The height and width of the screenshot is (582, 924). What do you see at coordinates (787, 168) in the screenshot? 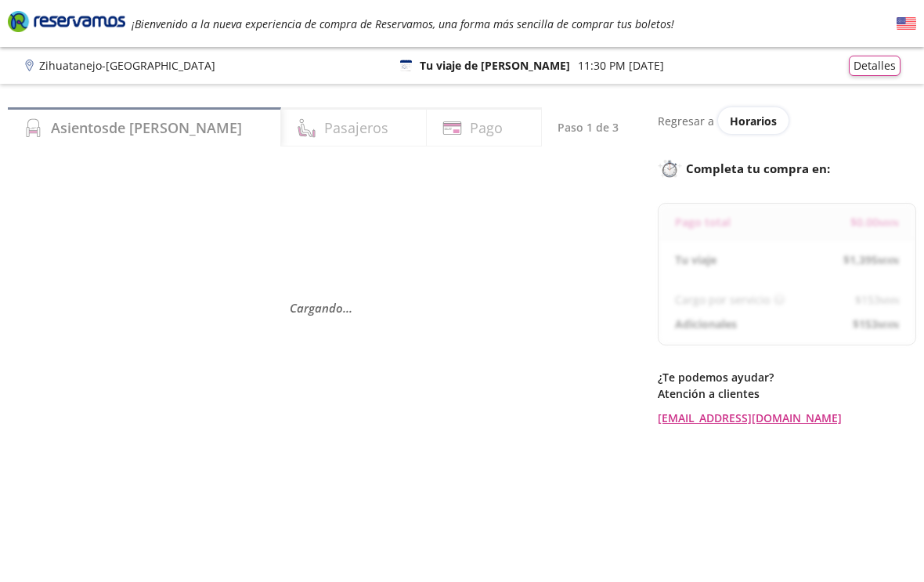
I see `p: Completa tu compra en :` at bounding box center [787, 168].